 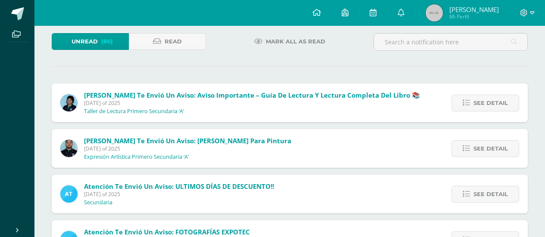 What do you see at coordinates (434, 13) in the screenshot?
I see `img: 45x45` at bounding box center [434, 13].